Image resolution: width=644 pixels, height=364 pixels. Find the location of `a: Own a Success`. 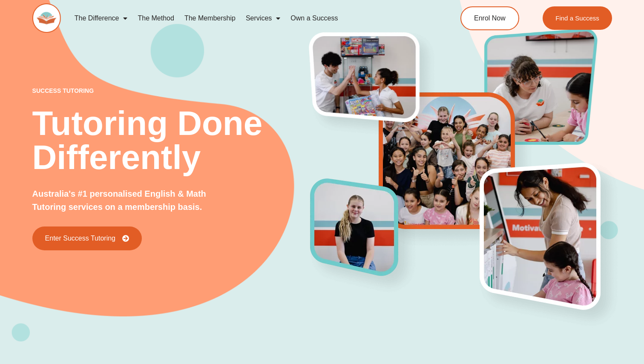

a: Own a Success is located at coordinates (314, 18).